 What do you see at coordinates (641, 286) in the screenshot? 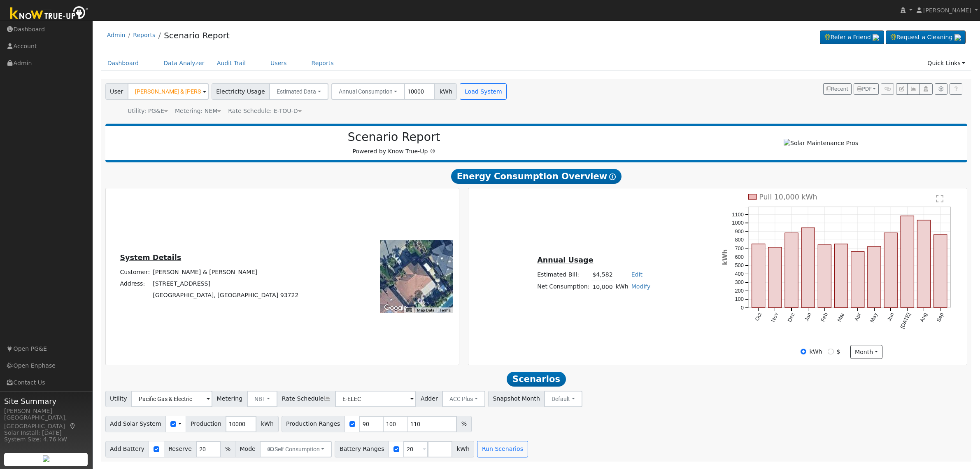
I see `a: Modify` at bounding box center [641, 286].